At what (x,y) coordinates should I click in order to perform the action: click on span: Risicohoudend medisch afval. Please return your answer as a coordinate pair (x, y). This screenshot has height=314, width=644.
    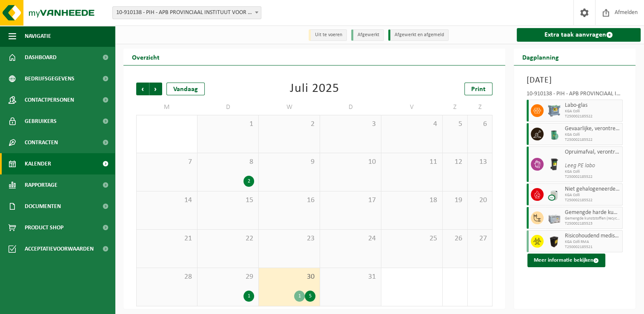
    Looking at the image, I should click on (593, 236).